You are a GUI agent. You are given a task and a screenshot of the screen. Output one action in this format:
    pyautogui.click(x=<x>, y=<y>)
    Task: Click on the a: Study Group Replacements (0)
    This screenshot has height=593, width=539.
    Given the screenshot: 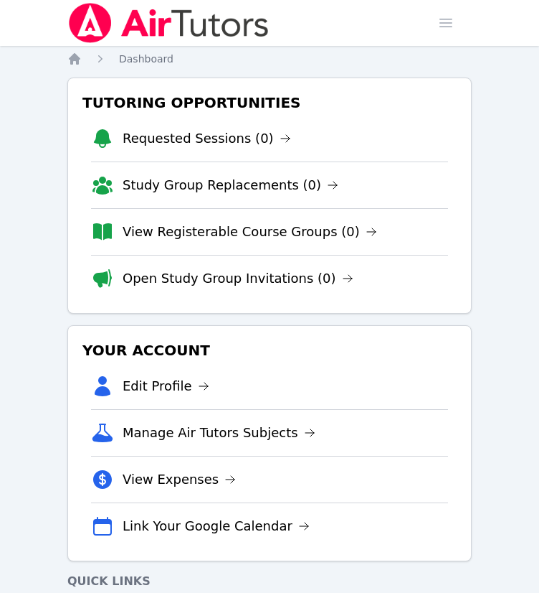 What is the action you would take?
    pyautogui.click(x=230, y=185)
    